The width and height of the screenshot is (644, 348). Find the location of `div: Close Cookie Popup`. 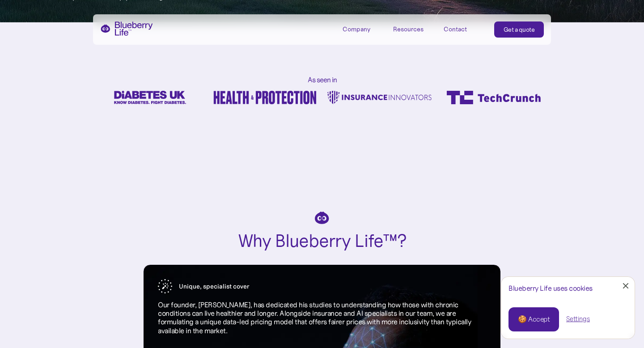

div: Close Cookie Popup is located at coordinates (625, 286).